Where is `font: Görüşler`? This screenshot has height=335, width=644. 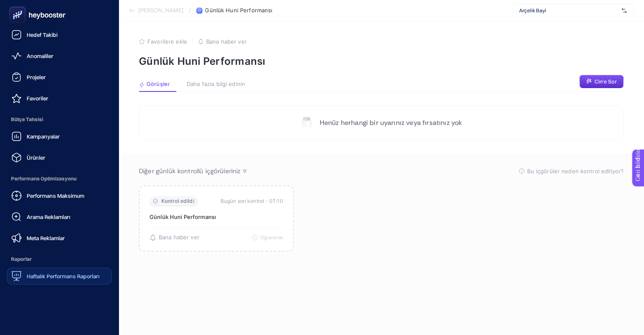 font: Görüşler is located at coordinates (158, 84).